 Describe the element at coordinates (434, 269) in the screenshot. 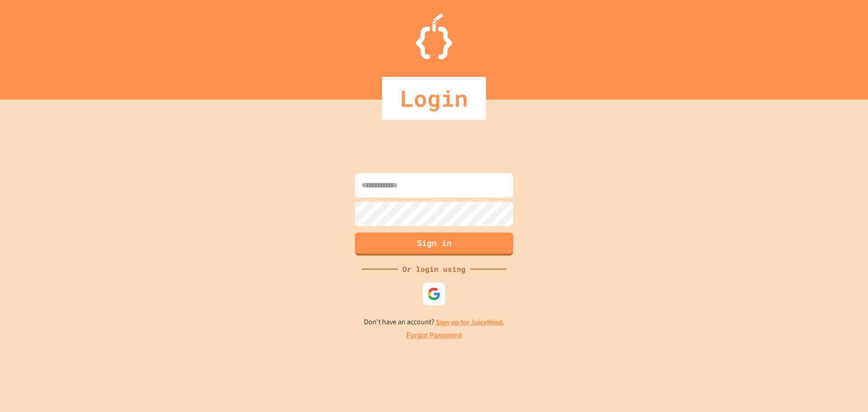

I see `div: Or login using` at that location.